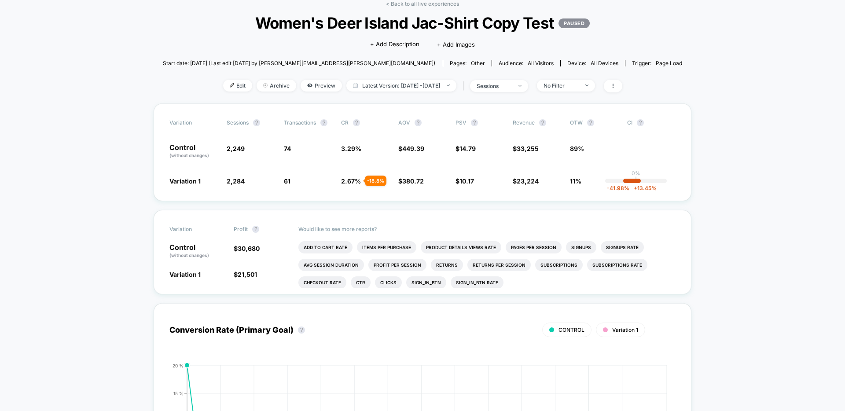  I want to click on span: Revenue, so click(523, 122).